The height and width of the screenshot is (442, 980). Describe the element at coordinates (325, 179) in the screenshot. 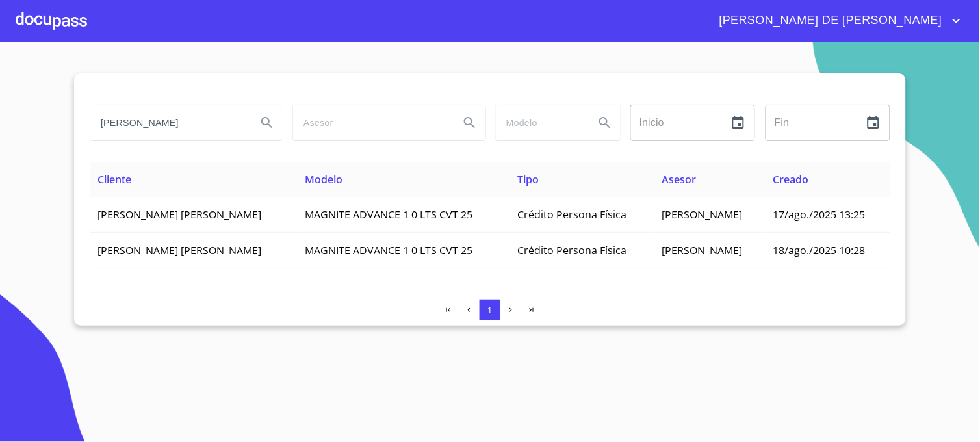

I see `span: Modelo` at that location.